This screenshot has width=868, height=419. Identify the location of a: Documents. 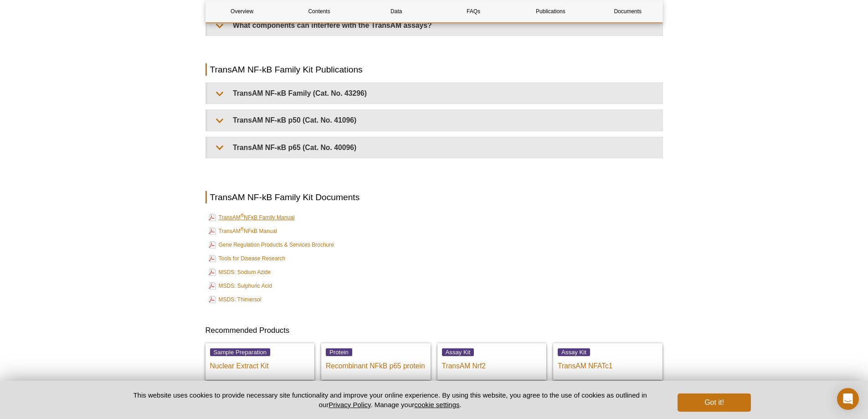
(628, 12).